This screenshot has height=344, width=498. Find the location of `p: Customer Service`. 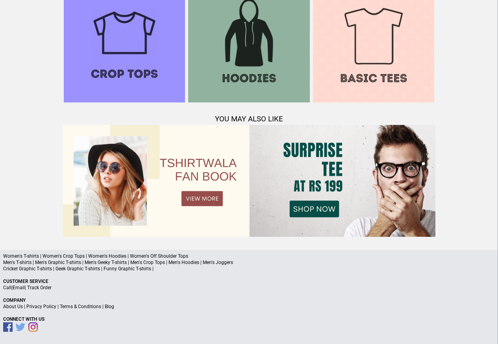

p: Customer Service is located at coordinates (249, 281).